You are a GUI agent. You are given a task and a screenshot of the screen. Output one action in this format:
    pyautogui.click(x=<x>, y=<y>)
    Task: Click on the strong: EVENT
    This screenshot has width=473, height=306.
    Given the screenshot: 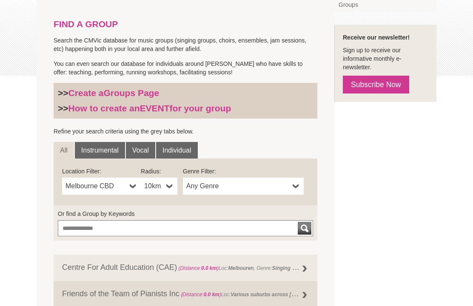 What is the action you would take?
    pyautogui.click(x=155, y=108)
    